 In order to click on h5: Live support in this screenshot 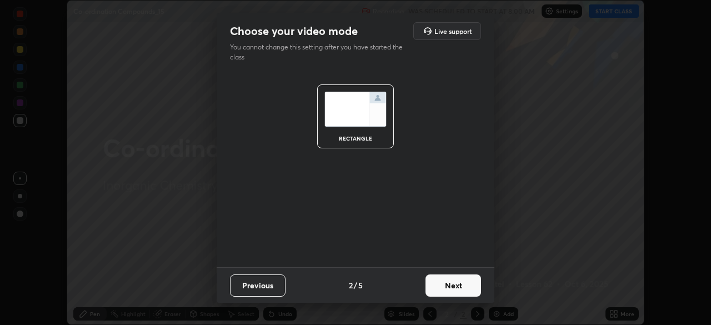, I will do `click(453, 31)`.